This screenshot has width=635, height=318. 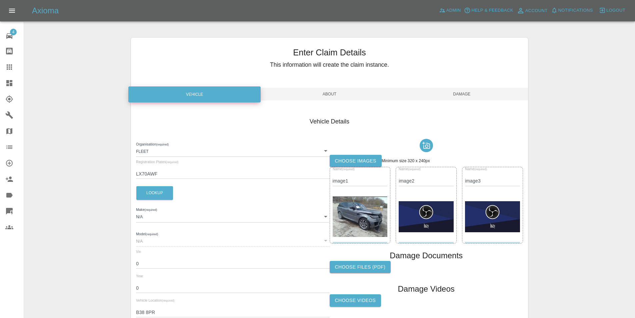 I want to click on span: Account, so click(x=536, y=11).